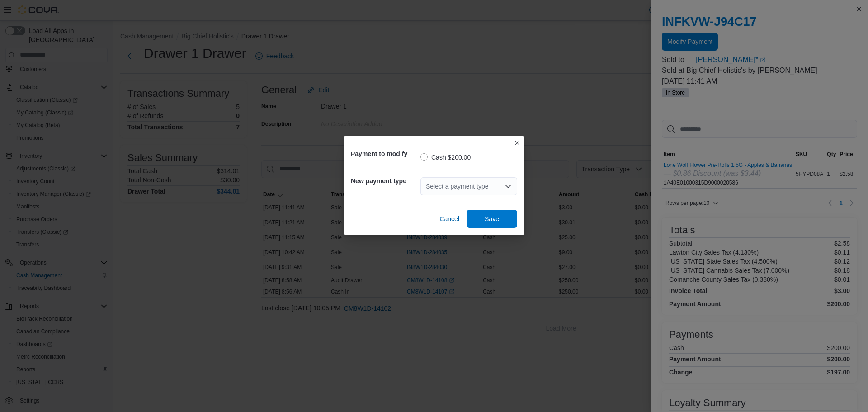  I want to click on h5: New payment type, so click(384, 181).